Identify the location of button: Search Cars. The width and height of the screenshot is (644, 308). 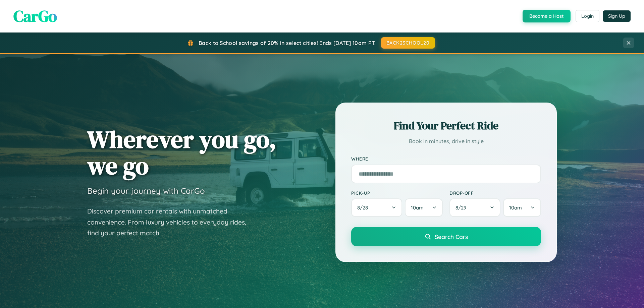
(446, 236).